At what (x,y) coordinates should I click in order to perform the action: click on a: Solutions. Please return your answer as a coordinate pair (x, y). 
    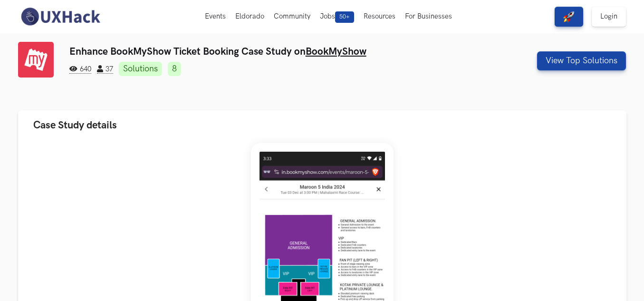
    Looking at the image, I should click on (140, 69).